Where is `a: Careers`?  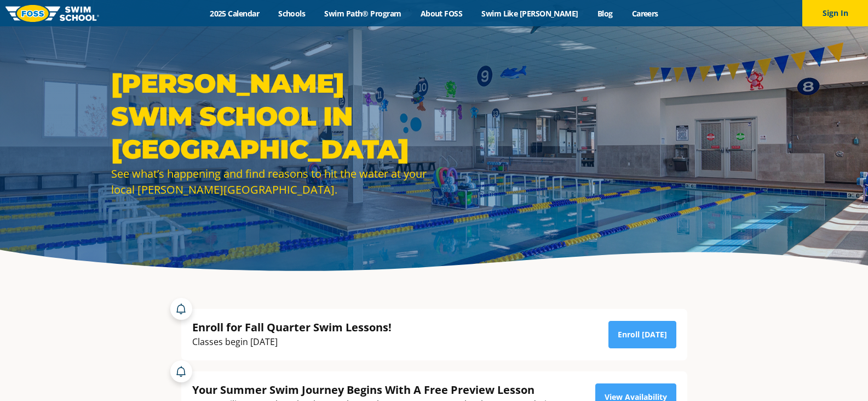
a: Careers is located at coordinates (645, 13).